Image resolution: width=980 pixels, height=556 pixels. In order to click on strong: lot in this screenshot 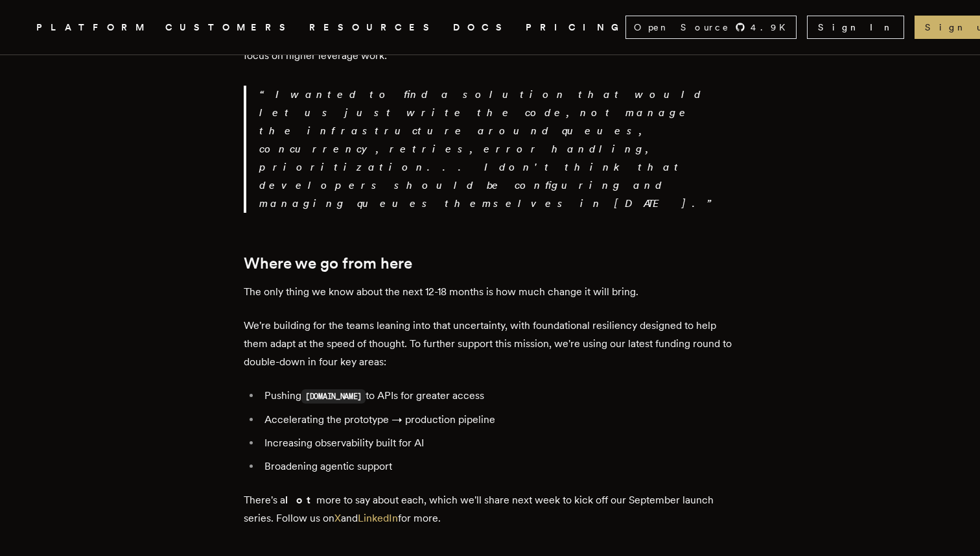, I will do `click(301, 499)`.